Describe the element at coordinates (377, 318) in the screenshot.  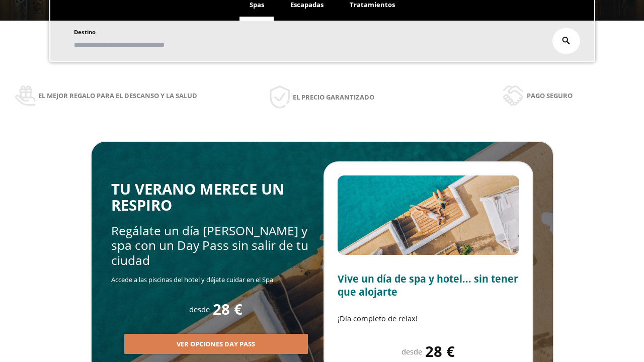
I see `span: ¡Día completo de relax!` at that location.